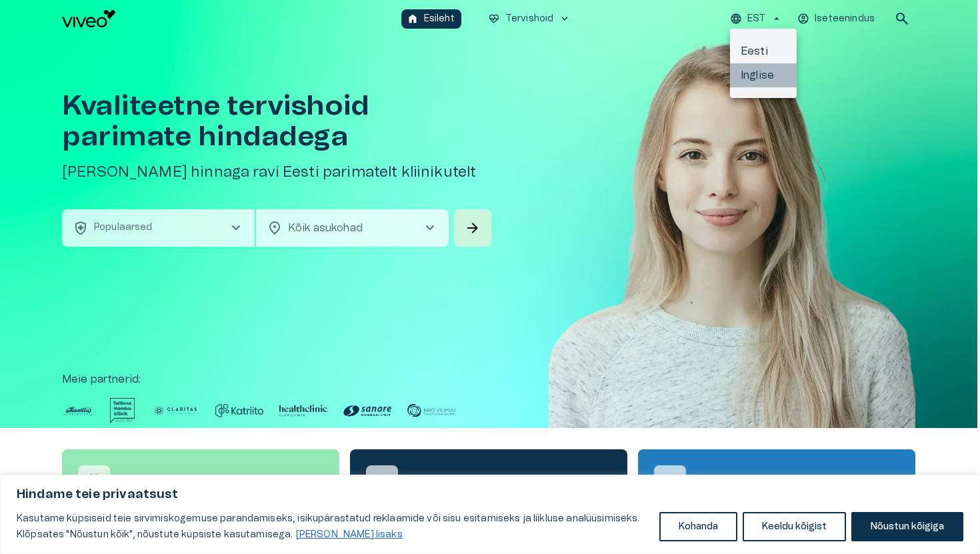 The image size is (980, 554). I want to click on li: Inglise, so click(764, 76).